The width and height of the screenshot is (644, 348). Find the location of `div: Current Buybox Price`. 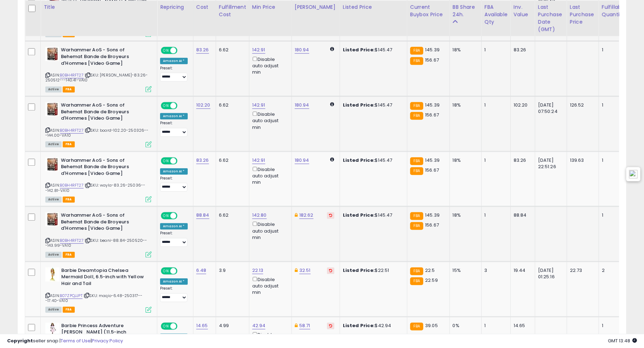

div: Current Buybox Price is located at coordinates (428, 11).